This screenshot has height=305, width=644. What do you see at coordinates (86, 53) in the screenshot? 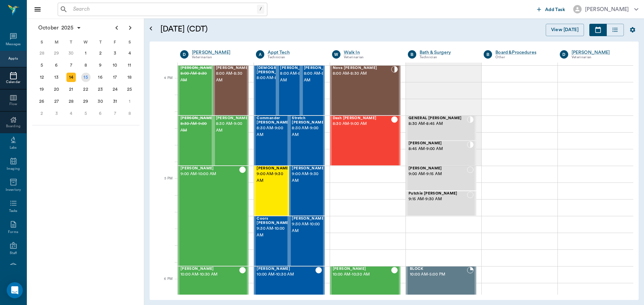
I see `div: Wednesday, October 1, 2025` at bounding box center [86, 53].